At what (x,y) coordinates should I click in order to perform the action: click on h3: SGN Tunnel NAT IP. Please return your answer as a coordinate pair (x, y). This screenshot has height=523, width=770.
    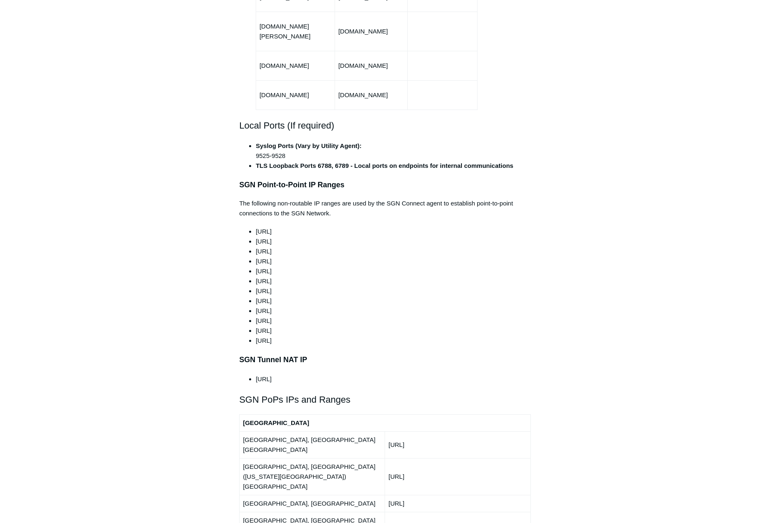
    Looking at the image, I should click on (385, 359).